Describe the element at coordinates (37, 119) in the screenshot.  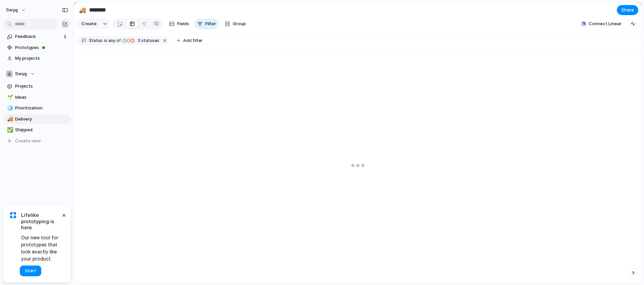
I see `a: 🚚Delivery` at that location.